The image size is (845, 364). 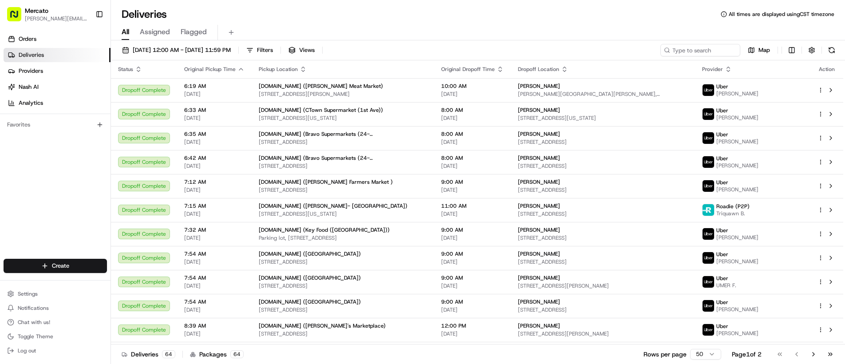 I want to click on span: Create, so click(x=60, y=266).